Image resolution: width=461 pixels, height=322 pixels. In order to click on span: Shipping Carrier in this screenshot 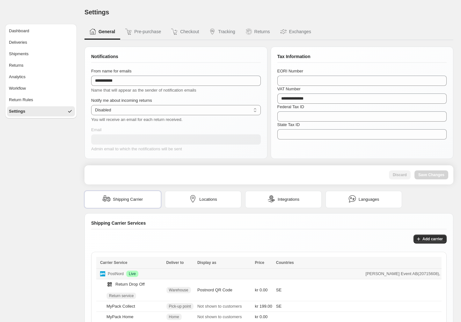, I will do `click(128, 199)`.